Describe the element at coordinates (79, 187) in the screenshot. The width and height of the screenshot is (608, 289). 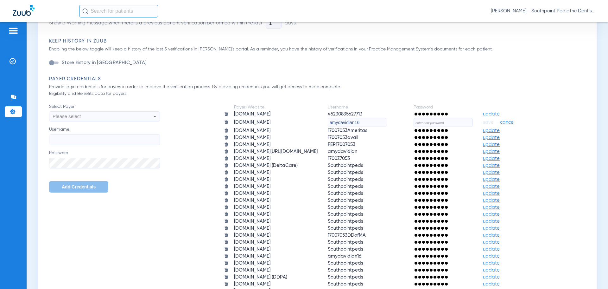
I see `button: Add Credentials` at that location.